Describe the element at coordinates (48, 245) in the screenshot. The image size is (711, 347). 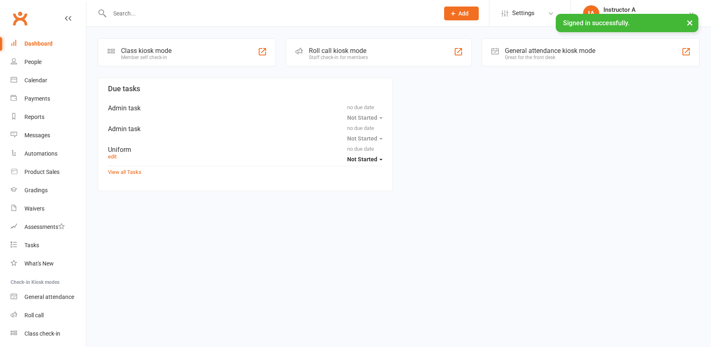
I see `a: Tasks` at that location.